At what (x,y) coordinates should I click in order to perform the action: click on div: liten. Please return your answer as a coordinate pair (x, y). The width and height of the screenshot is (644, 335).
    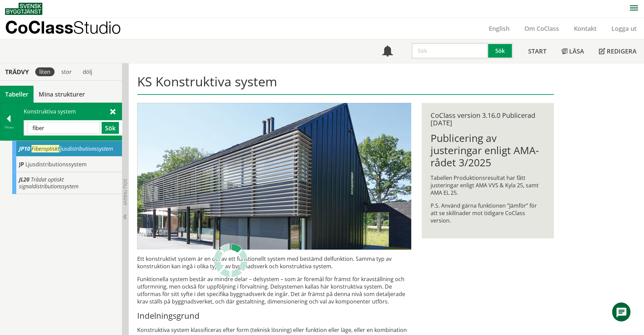
    Looking at the image, I should click on (45, 72).